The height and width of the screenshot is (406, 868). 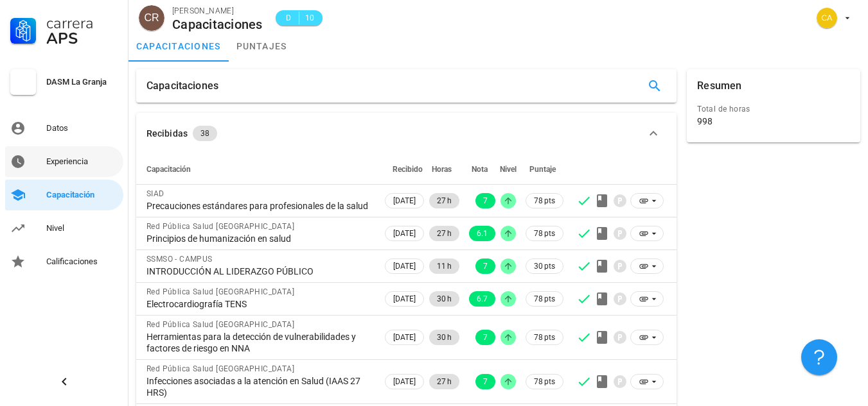 I want to click on span: 10, so click(x=310, y=18).